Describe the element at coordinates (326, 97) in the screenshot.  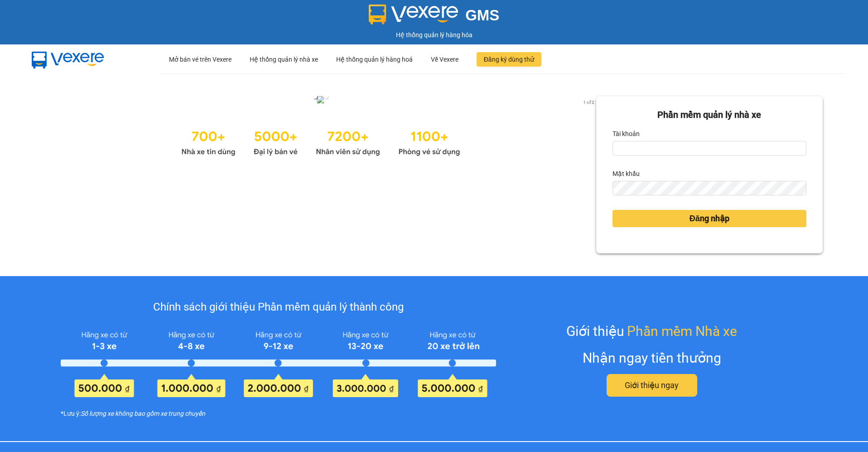
I see `li: slide item 2` at that location.